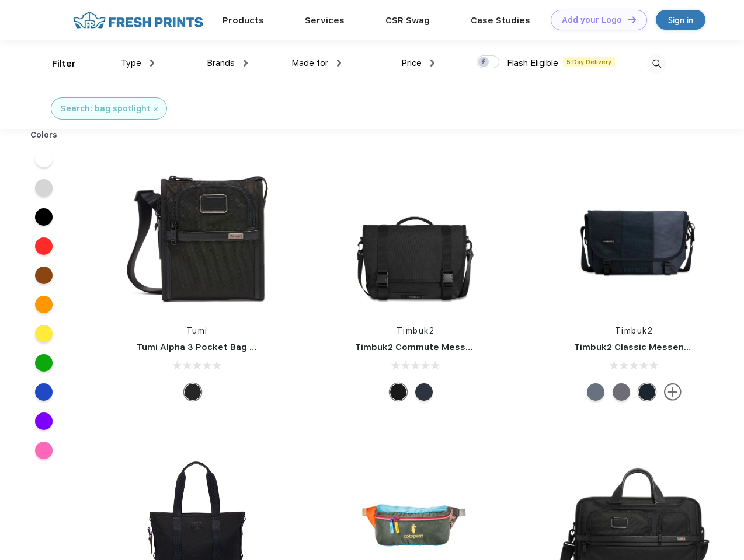 This screenshot has width=744, height=560. I want to click on div: Sign in, so click(680, 20).